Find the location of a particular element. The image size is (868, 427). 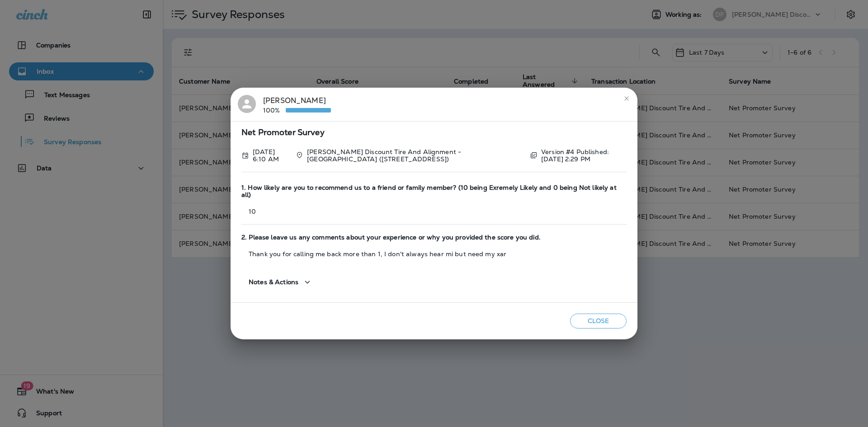

button: Notes & Actions is located at coordinates (280, 282).